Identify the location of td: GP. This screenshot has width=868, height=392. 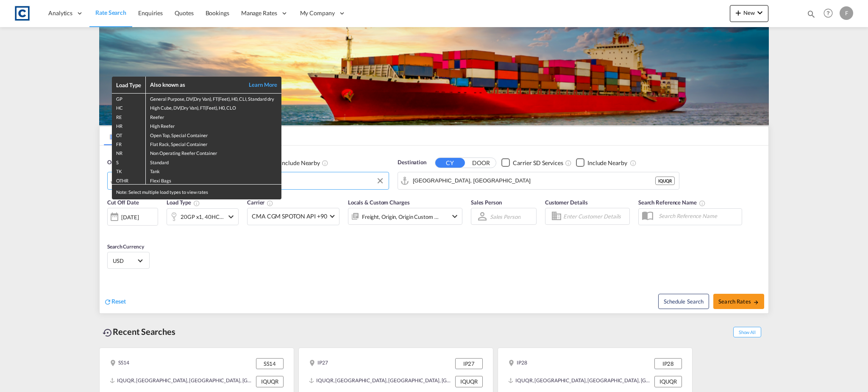
(129, 98).